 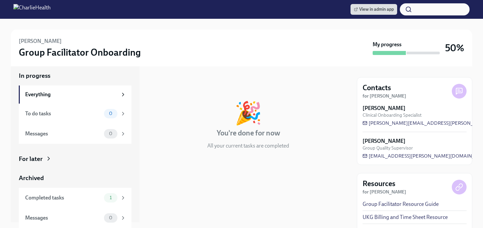 What do you see at coordinates (71, 95) in the screenshot?
I see `div: Everything` at bounding box center [71, 95].